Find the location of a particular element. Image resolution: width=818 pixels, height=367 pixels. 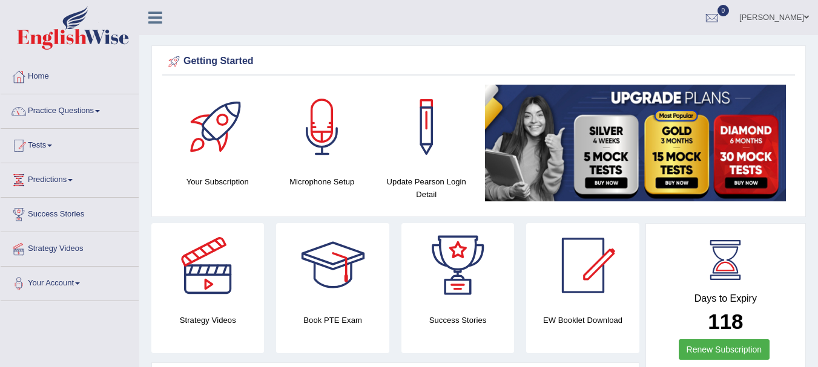

b: 118 is located at coordinates (725, 321).